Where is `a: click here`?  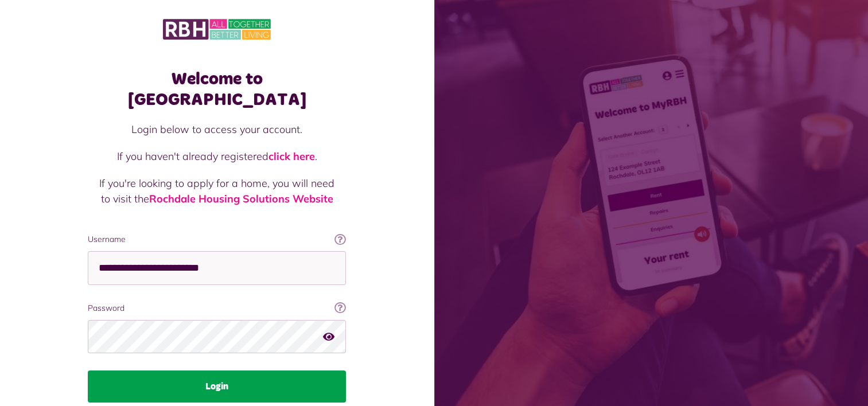 a: click here is located at coordinates (291, 156).